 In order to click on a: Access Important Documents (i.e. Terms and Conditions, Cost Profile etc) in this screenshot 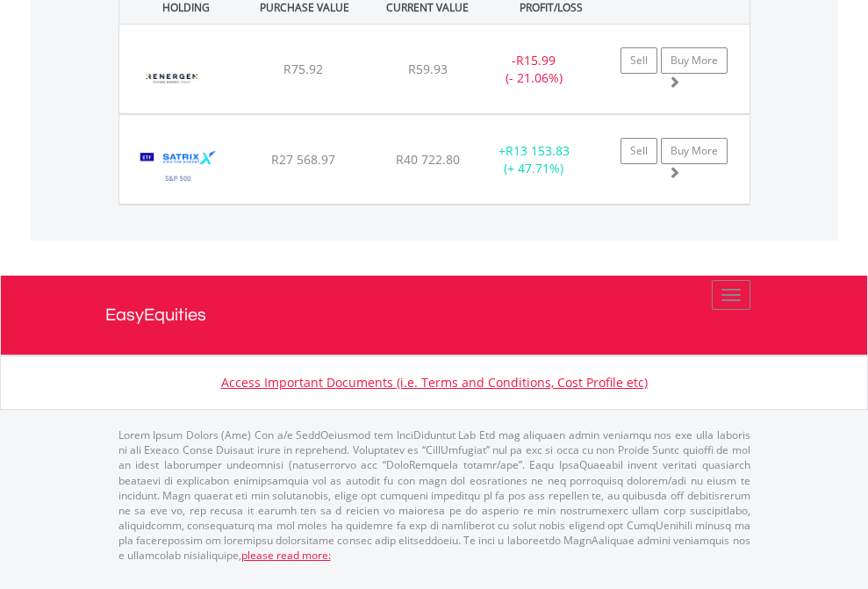, I will do `click(434, 382)`.